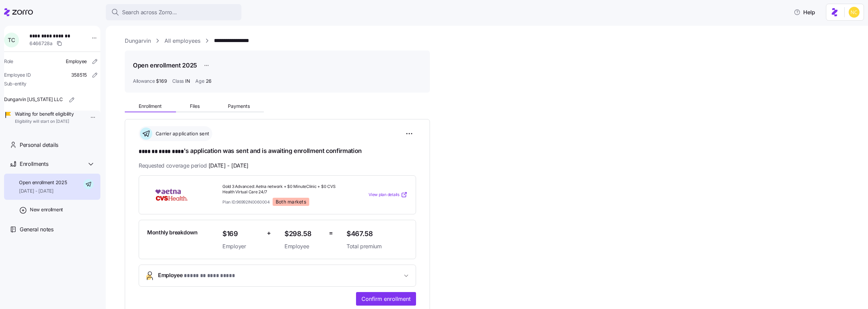  What do you see at coordinates (79, 75) in the screenshot?
I see `span: 358515` at bounding box center [79, 75].